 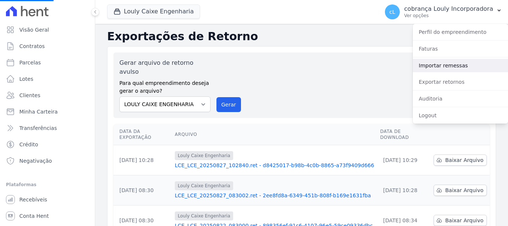 What do you see at coordinates (38, 128) in the screenshot?
I see `span: Transferências` at bounding box center [38, 128].